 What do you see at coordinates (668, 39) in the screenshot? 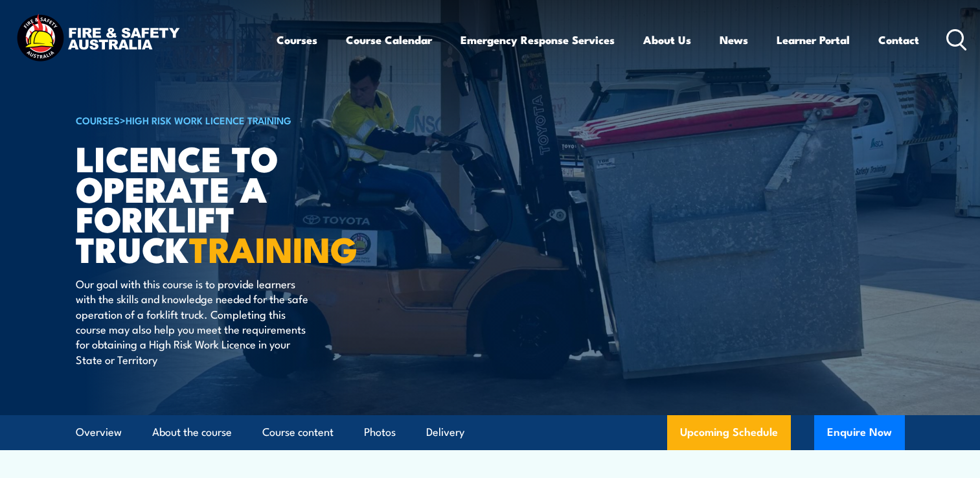
I see `a: About Us` at bounding box center [668, 39].